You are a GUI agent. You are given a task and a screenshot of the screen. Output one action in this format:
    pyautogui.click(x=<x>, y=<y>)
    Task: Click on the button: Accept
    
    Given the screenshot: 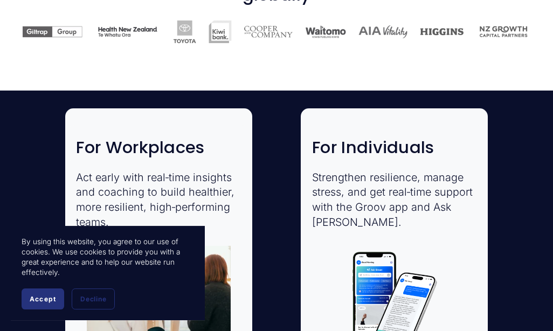 What is the action you would take?
    pyautogui.click(x=43, y=299)
    